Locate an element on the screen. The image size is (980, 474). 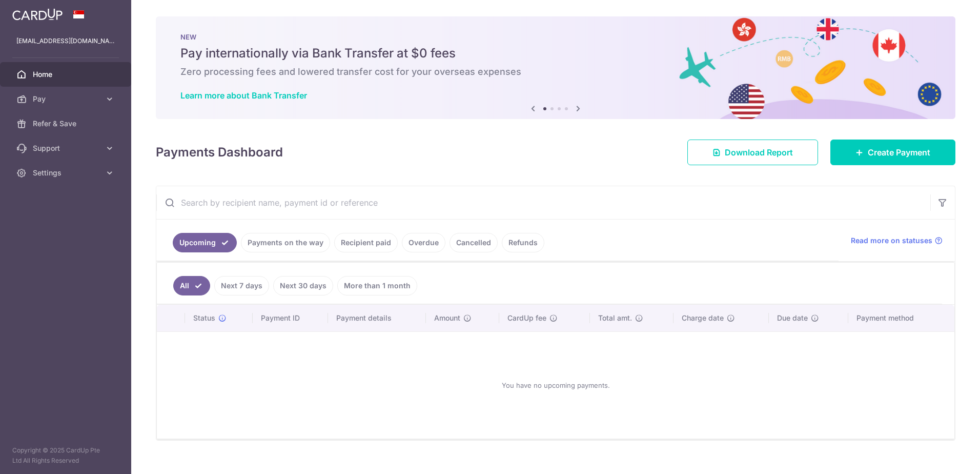
a: Download Report is located at coordinates (753, 152).